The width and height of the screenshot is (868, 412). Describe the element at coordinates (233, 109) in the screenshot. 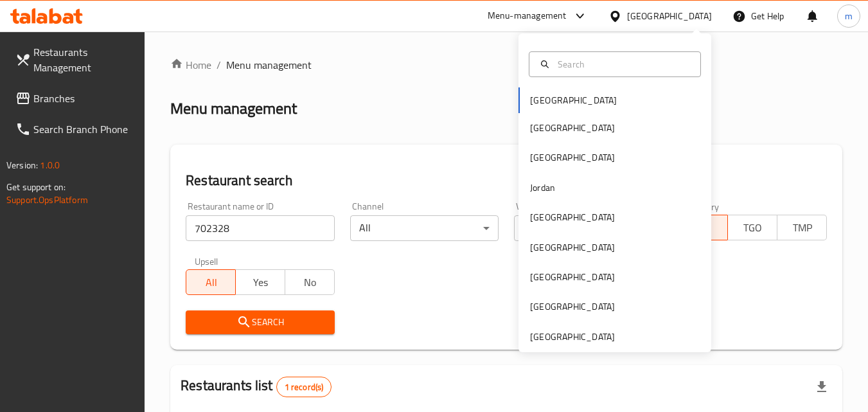

I see `h2: Menu management` at that location.